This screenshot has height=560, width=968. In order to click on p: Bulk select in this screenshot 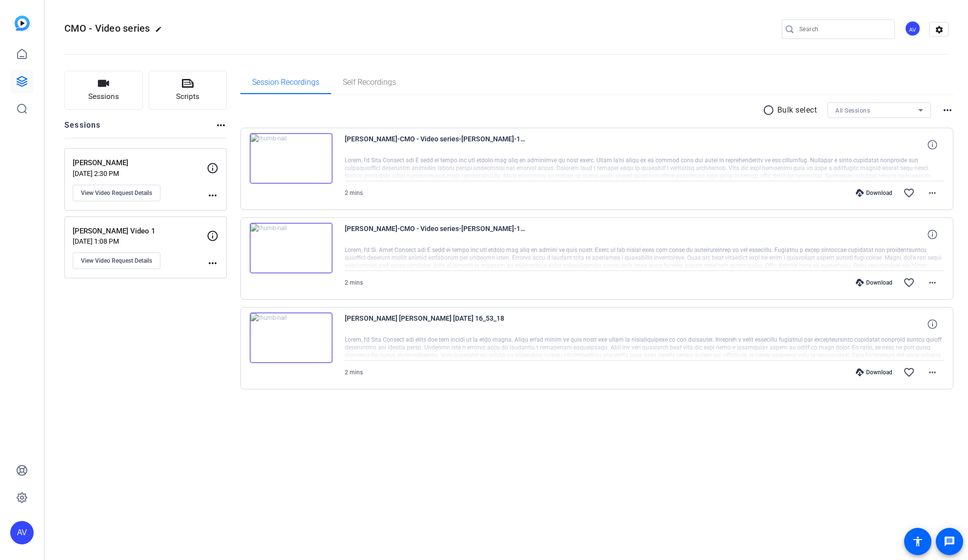, I will do `click(797, 110)`.